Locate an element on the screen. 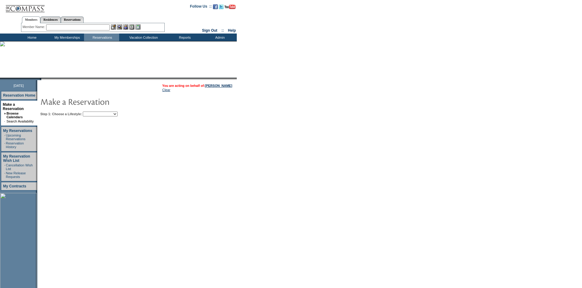 This screenshot has height=288, width=582. img: pgTtlMakeReservation.gif is located at coordinates (101, 102).